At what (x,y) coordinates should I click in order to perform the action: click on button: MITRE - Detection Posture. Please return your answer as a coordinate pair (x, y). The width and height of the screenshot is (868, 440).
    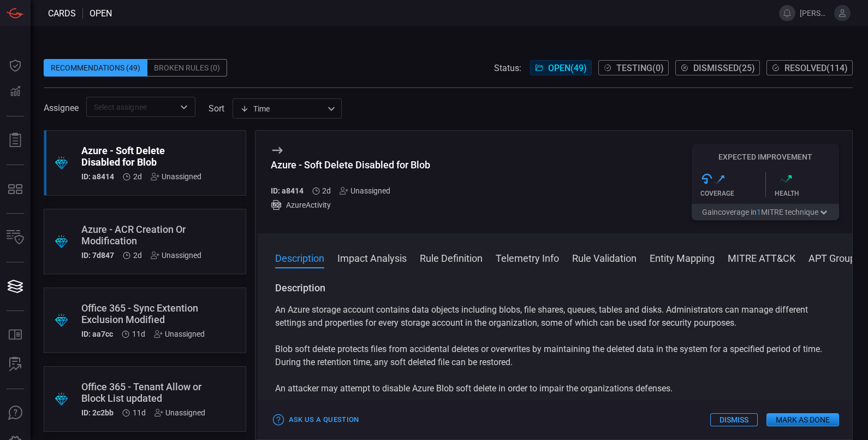
    Looking at the image, I should click on (15, 189).